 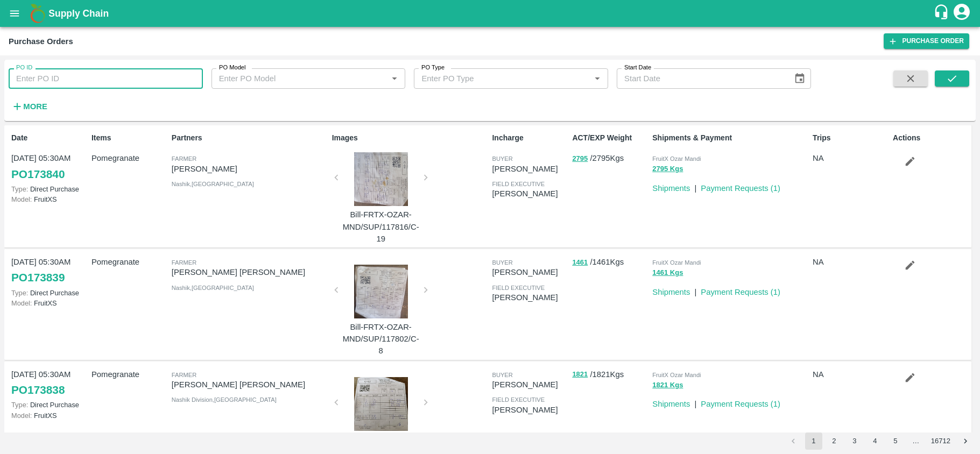 What do you see at coordinates (580, 374) in the screenshot?
I see `button: 1821` at bounding box center [580, 374].